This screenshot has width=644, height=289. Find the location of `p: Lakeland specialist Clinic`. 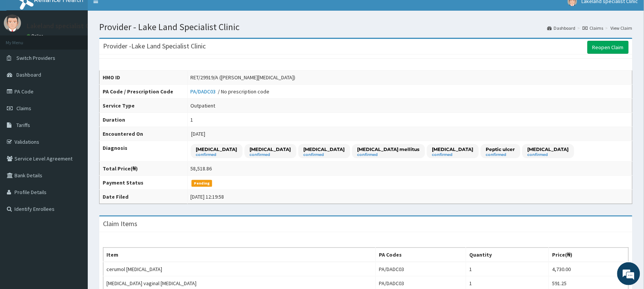

p: Lakeland specialist Clinic is located at coordinates (64, 26).